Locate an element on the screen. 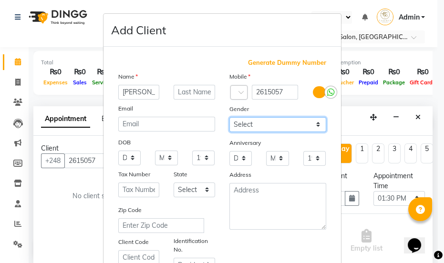 The width and height of the screenshot is (444, 263). input: Tax Number is located at coordinates (139, 190).